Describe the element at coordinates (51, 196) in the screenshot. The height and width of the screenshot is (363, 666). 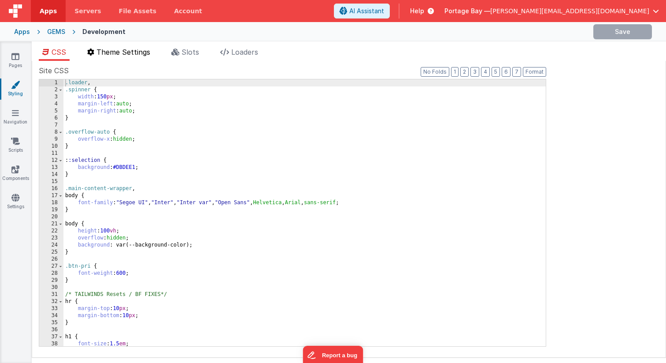
I see `div: 17` at that location.